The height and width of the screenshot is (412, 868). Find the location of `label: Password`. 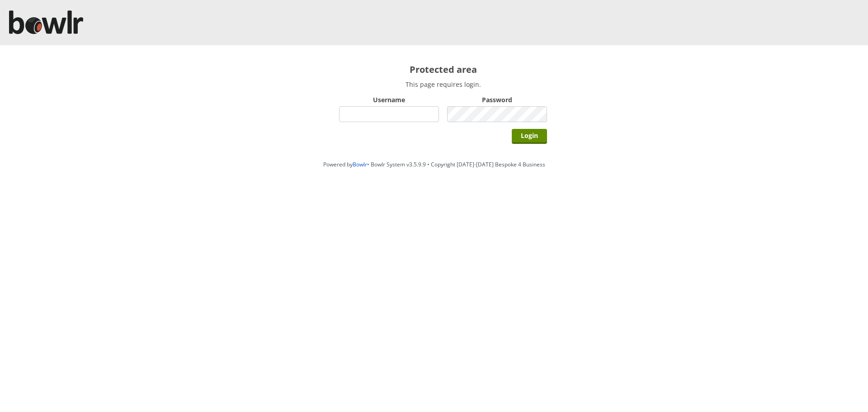

label: Password is located at coordinates (497, 99).